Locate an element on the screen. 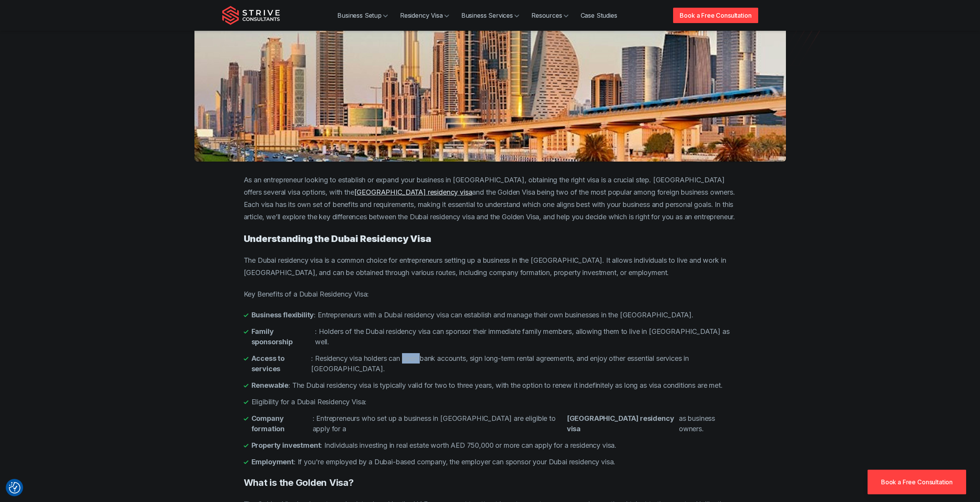 The height and width of the screenshot is (502, 980). strong: Employment is located at coordinates (273, 462).